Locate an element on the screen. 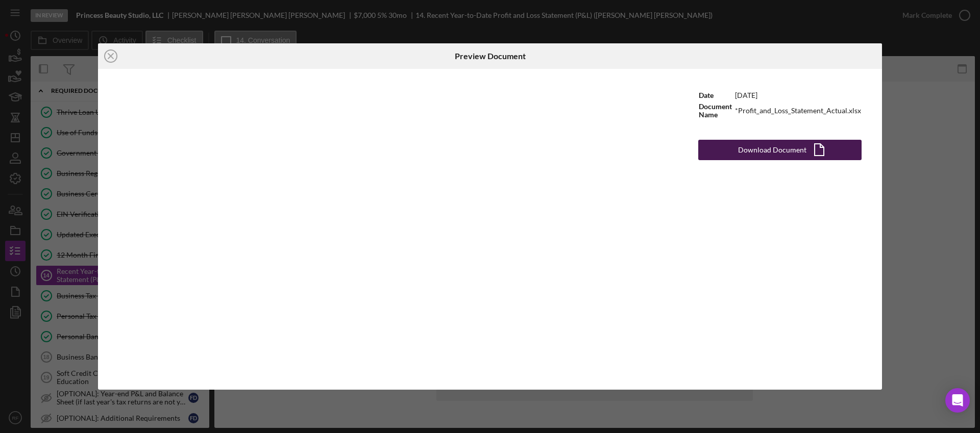 Image resolution: width=980 pixels, height=433 pixels. h6: Preview Document is located at coordinates (490, 56).